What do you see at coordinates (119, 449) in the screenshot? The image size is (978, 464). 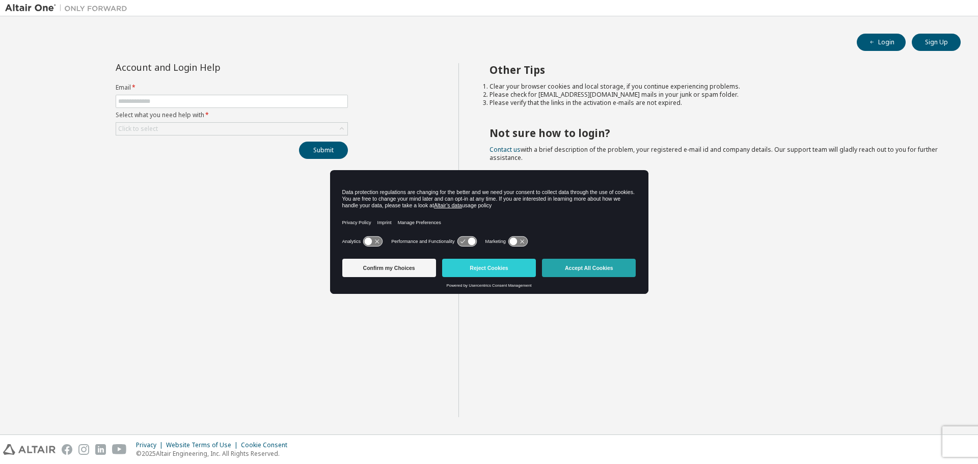 I see `img: youtube.svg` at bounding box center [119, 449].